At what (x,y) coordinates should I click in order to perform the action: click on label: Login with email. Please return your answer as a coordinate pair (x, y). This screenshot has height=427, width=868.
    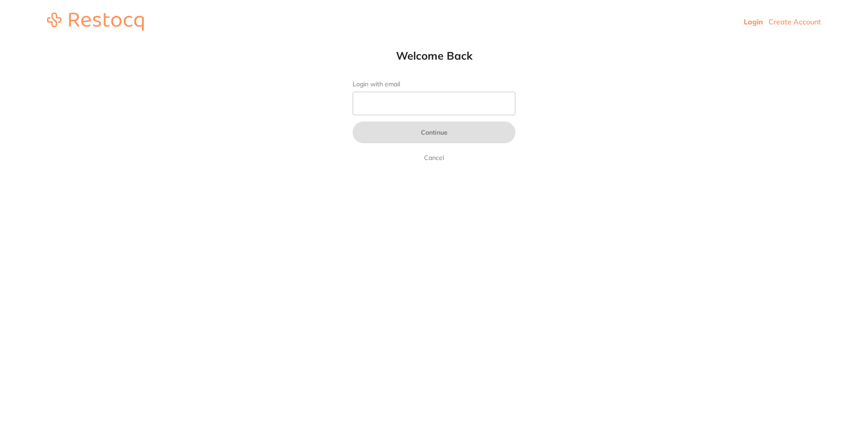
    Looking at the image, I should click on (434, 84).